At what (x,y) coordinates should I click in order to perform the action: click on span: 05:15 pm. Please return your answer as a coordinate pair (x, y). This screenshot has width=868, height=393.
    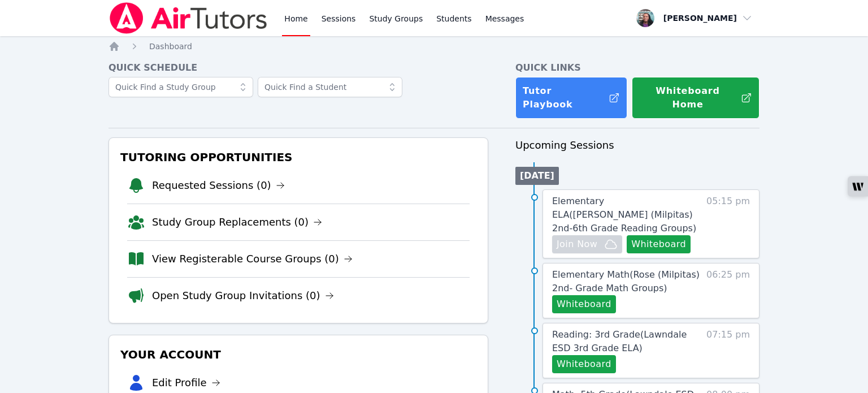
    Looking at the image, I should click on (728, 224).